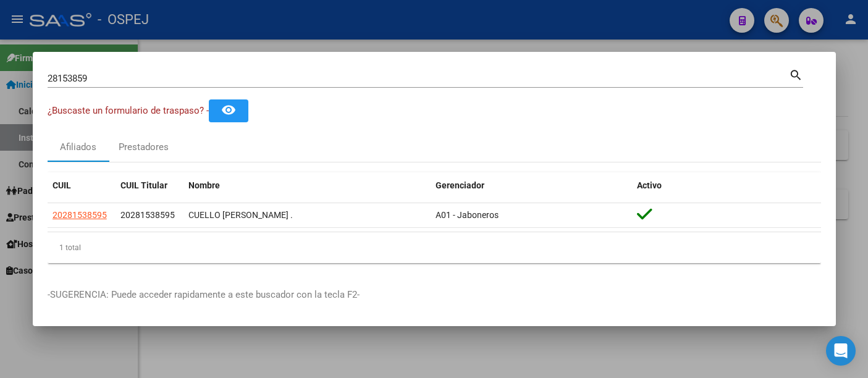 Image resolution: width=868 pixels, height=378 pixels. I want to click on datatable-header-cell: CUIL Titular, so click(150, 185).